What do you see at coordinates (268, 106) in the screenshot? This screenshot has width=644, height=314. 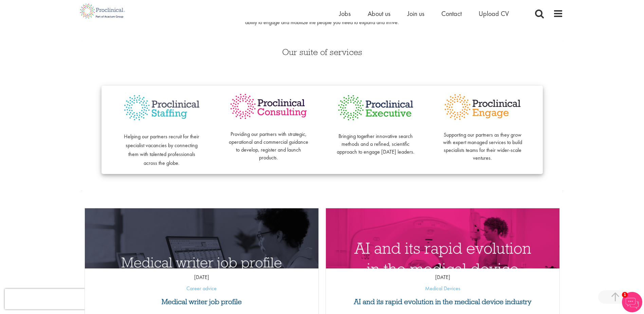 I see `img: Proclinical Consulting` at bounding box center [268, 106].